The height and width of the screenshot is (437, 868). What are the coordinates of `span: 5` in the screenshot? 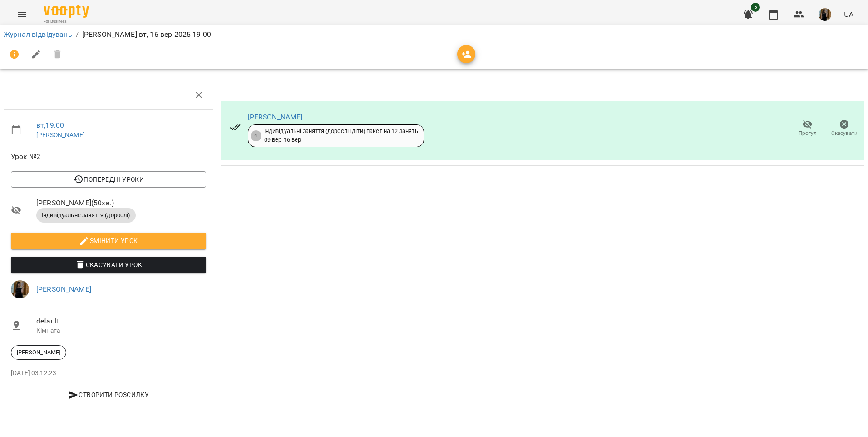 It's located at (756, 7).